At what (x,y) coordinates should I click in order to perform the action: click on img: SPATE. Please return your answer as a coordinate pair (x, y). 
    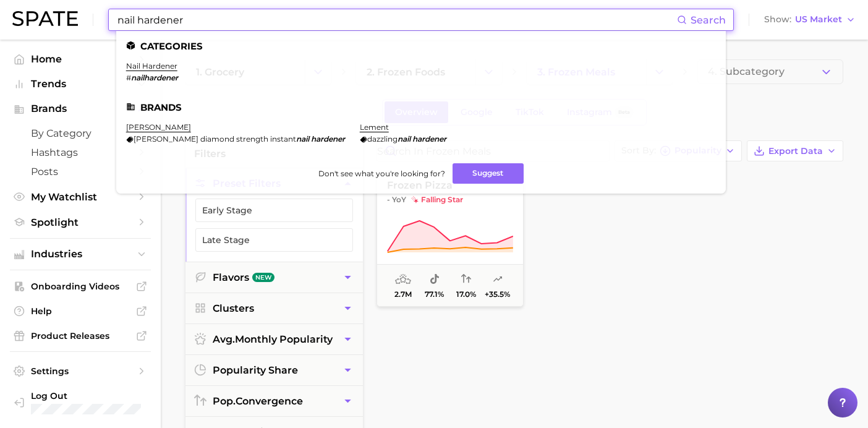
    Looking at the image, I should click on (45, 19).